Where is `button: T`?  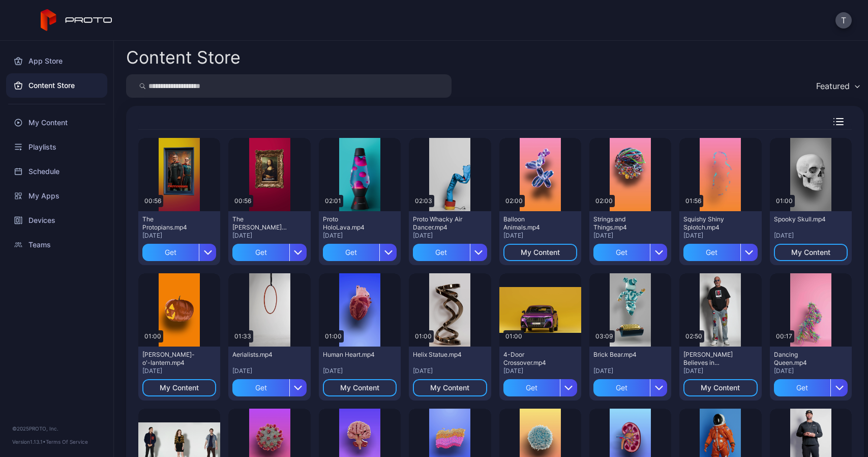 button: T is located at coordinates (844, 21).